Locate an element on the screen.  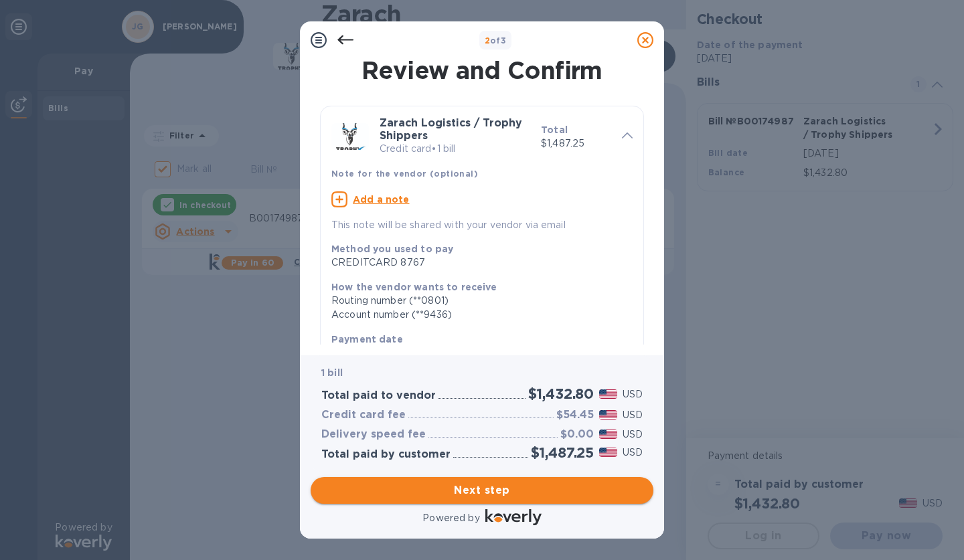
h1: Review and Confirm is located at coordinates (482, 70).